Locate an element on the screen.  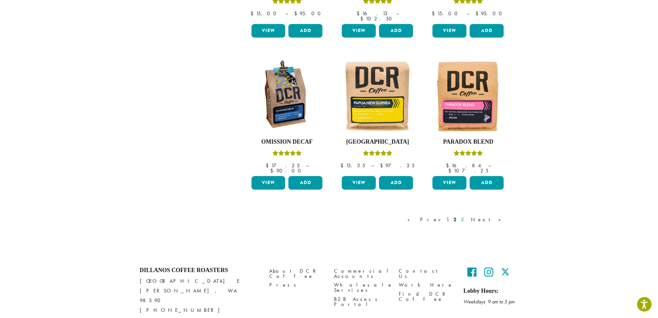
bdi: 102.50 is located at coordinates (377, 18).